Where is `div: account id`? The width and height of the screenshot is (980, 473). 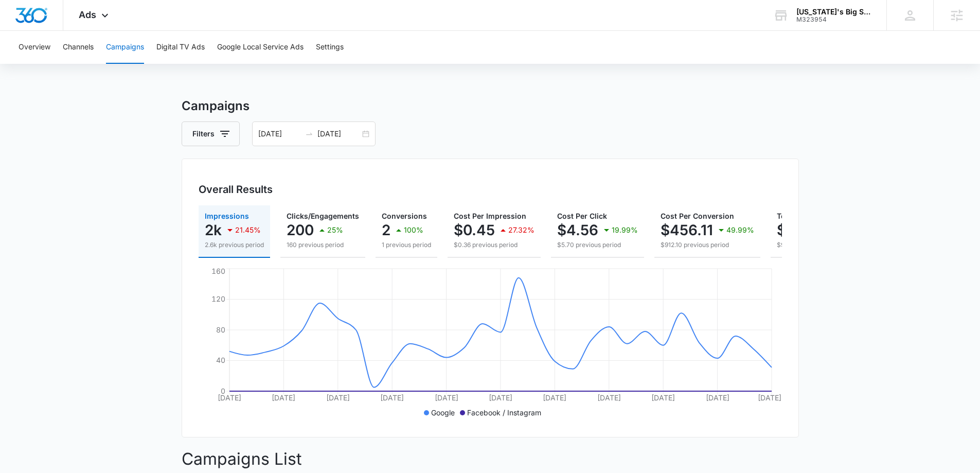
div: account id is located at coordinates (834, 19).